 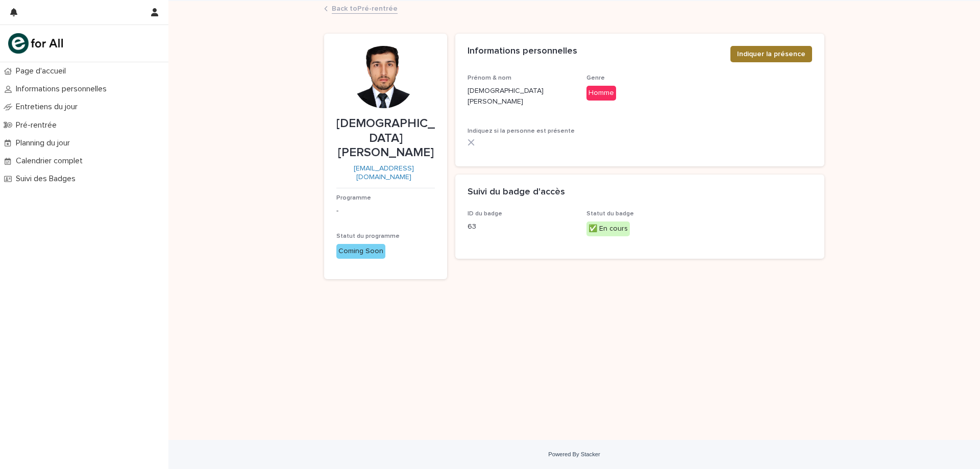 What do you see at coordinates (485, 214) in the screenshot?
I see `span: ID du badge` at bounding box center [485, 214].